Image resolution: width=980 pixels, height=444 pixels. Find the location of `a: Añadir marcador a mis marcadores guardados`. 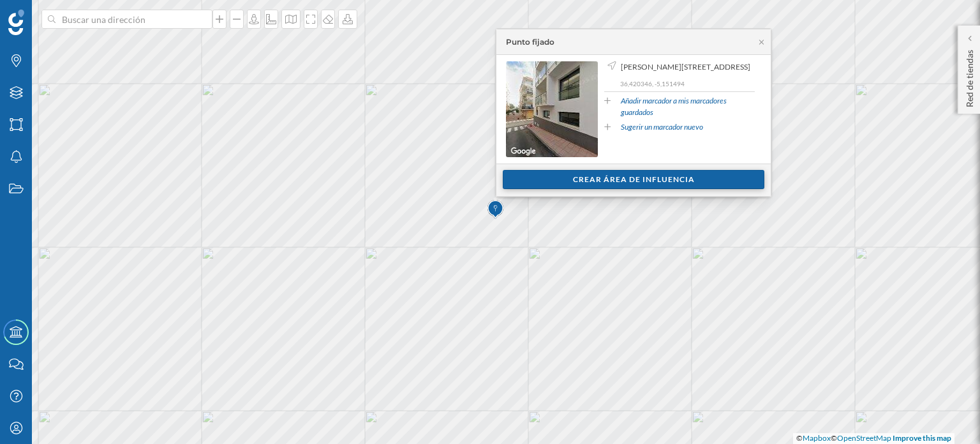

a: Añadir marcador a mis marcadores guardados is located at coordinates (687, 107).